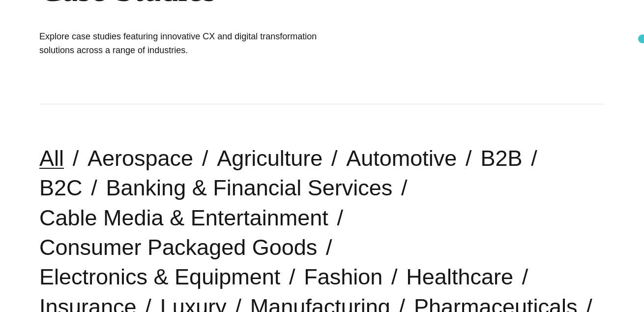 The height and width of the screenshot is (312, 644). I want to click on a: Automotive, so click(401, 158).